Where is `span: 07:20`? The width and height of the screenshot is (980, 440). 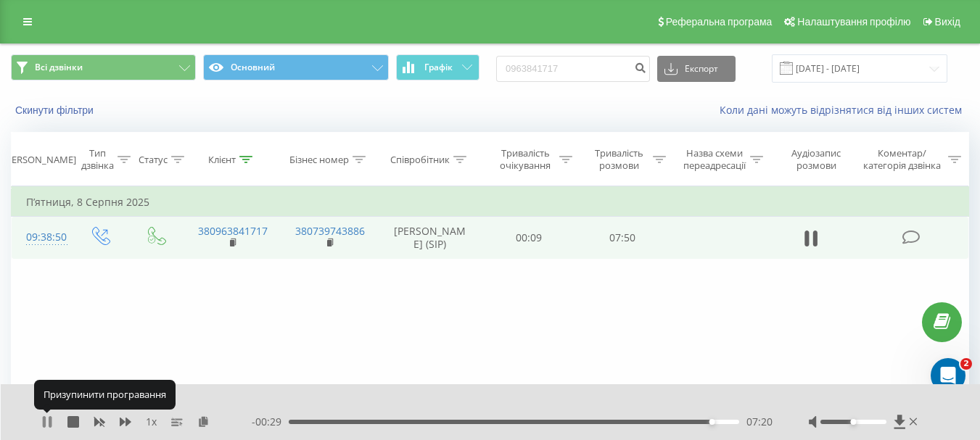 span: 07:20 is located at coordinates (759, 421).